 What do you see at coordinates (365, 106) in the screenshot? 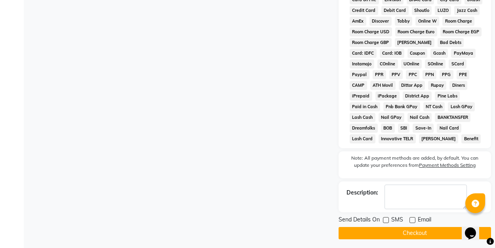
I see `span: Paid in Cash` at bounding box center [365, 106].